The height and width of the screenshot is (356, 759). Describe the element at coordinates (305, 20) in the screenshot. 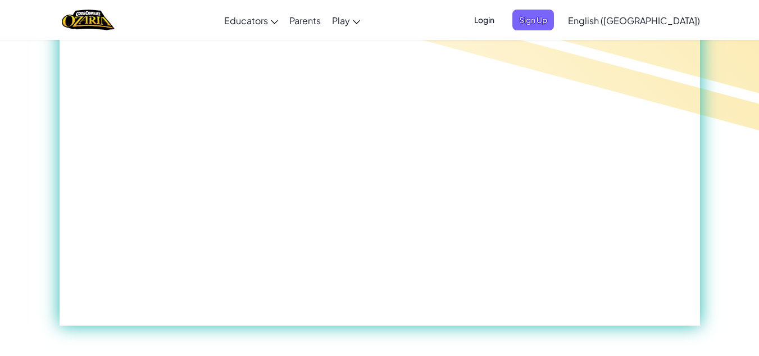

I see `a: Parents` at that location.